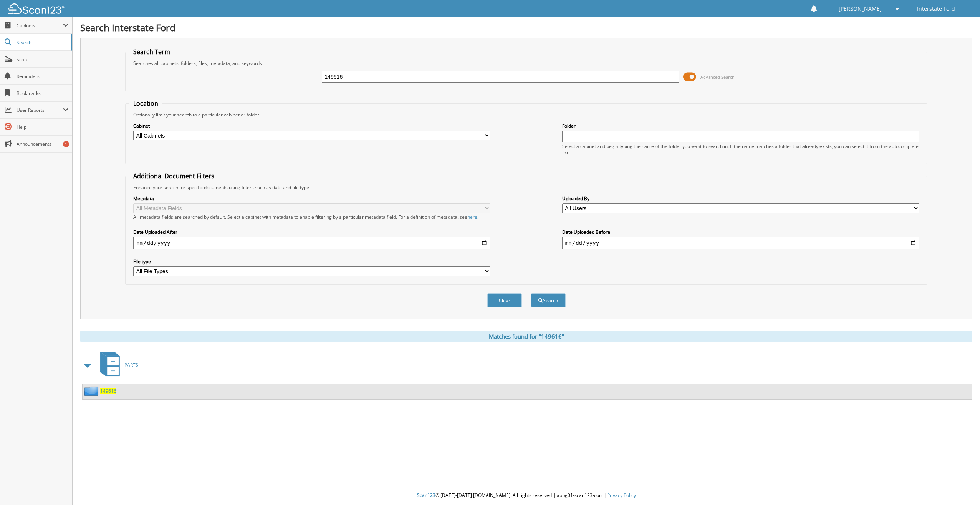 This screenshot has width=980, height=505. Describe the element at coordinates (936, 9) in the screenshot. I see `span: Interstate Ford` at that location.